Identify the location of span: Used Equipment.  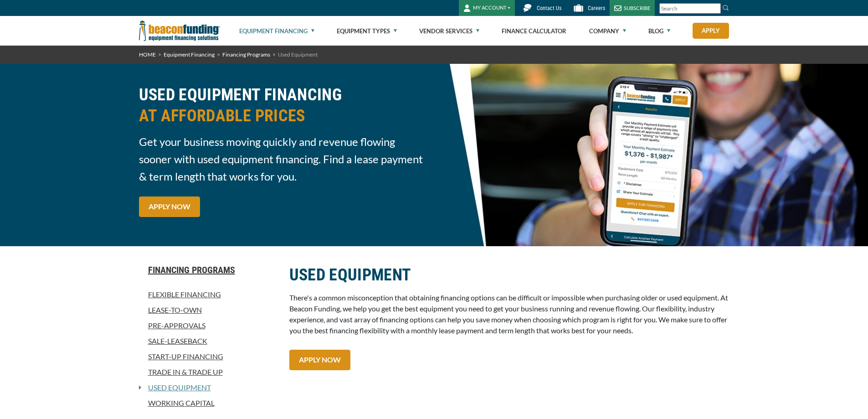
(297, 54).